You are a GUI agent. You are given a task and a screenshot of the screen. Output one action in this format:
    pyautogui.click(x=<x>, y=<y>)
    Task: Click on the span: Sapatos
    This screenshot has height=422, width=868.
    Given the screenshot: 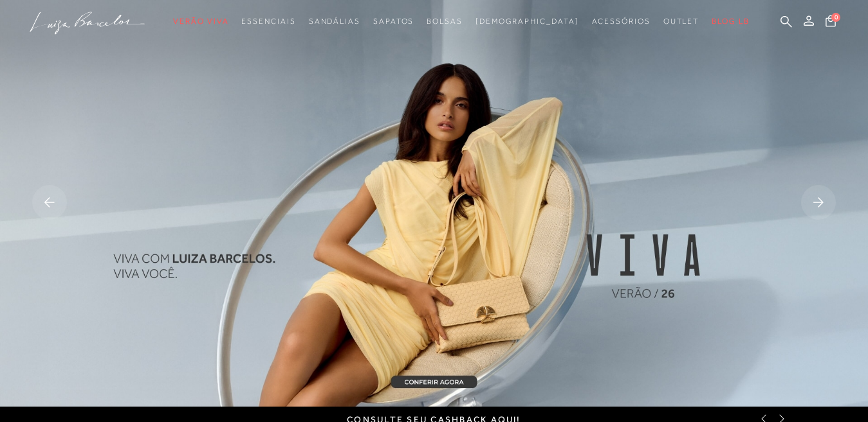 What is the action you would take?
    pyautogui.click(x=393, y=21)
    